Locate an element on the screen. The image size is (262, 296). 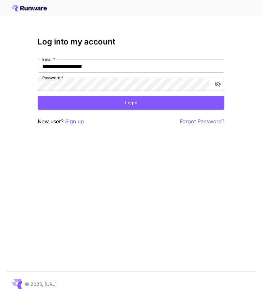
label: Email is located at coordinates (48, 59).